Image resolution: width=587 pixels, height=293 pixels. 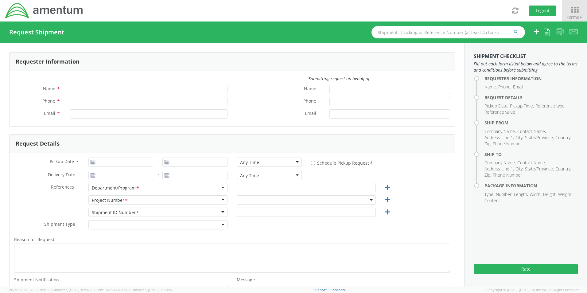 I want to click on span: Fill out each form listed below and agree to the terms and conditions before submitting, so click(x=526, y=67).